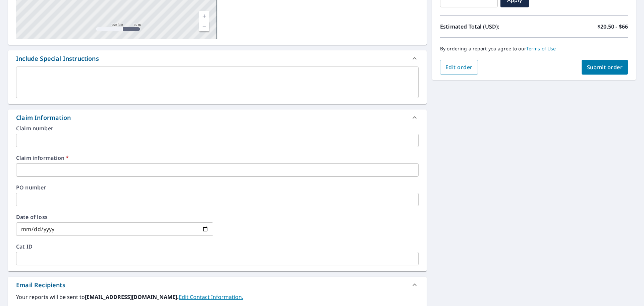 Image resolution: width=644 pixels, height=306 pixels. What do you see at coordinates (533, 49) in the screenshot?
I see `p: By ordering a report you agree to our` at bounding box center [533, 49].